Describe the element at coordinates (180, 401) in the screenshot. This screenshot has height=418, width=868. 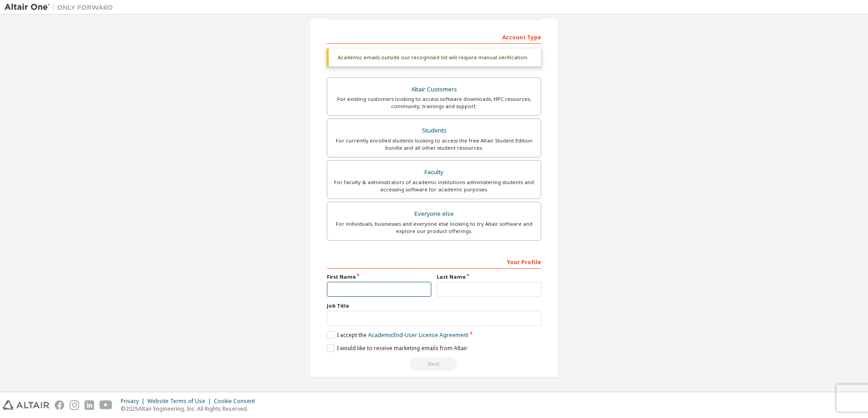
I see `div: Website Terms of Use` at that location.